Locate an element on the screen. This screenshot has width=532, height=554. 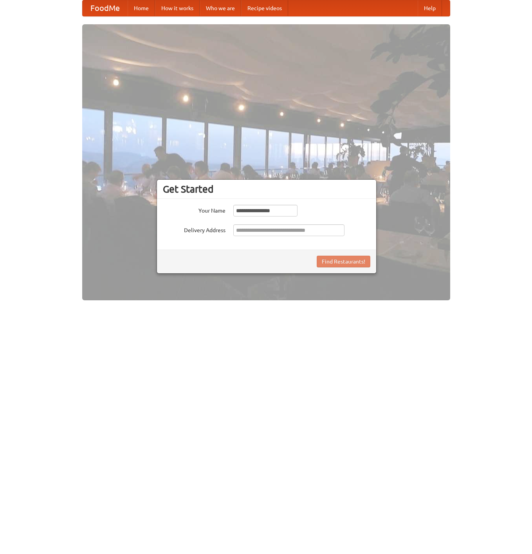
label: Your Name is located at coordinates (194, 209).